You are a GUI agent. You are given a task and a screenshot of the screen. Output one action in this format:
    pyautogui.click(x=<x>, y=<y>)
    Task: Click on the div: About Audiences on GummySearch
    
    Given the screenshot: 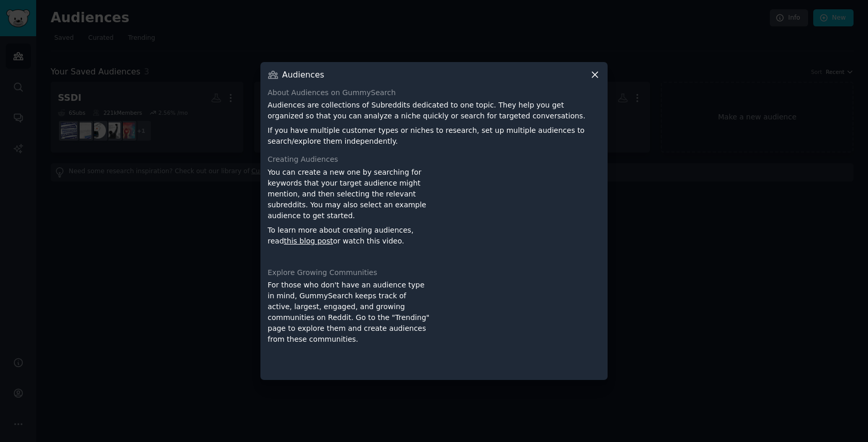 What is the action you would take?
    pyautogui.click(x=434, y=92)
    